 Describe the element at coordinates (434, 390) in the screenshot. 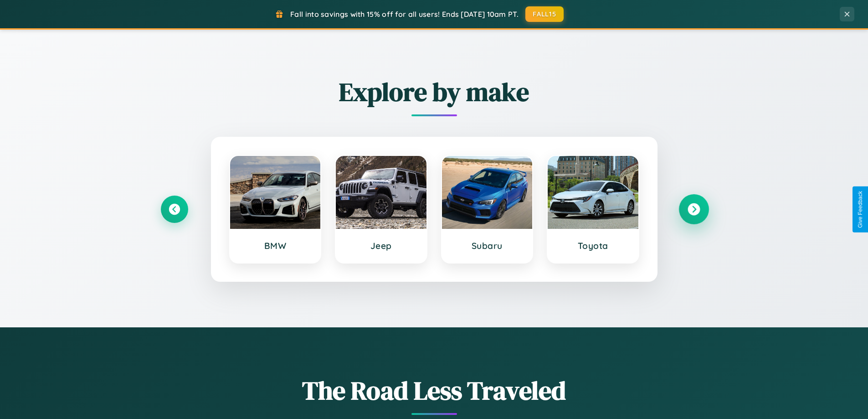

I see `h1: The Road Less Traveled` at that location.